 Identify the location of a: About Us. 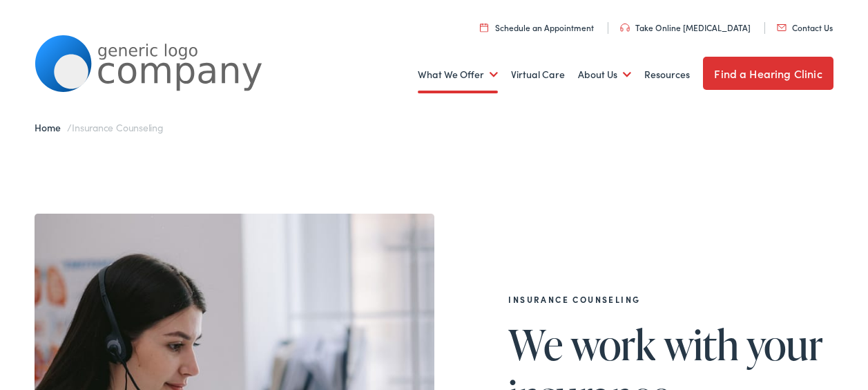
(605, 75).